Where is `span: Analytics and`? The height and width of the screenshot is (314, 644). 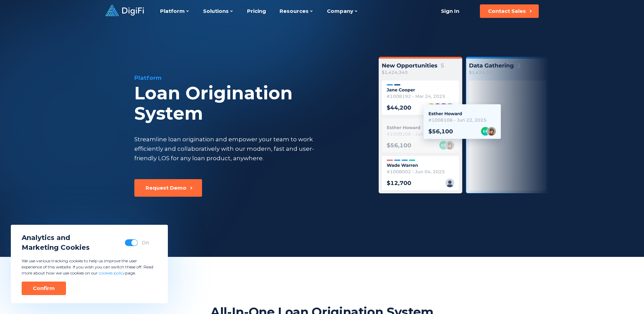
span: Analytics and is located at coordinates (55, 237).